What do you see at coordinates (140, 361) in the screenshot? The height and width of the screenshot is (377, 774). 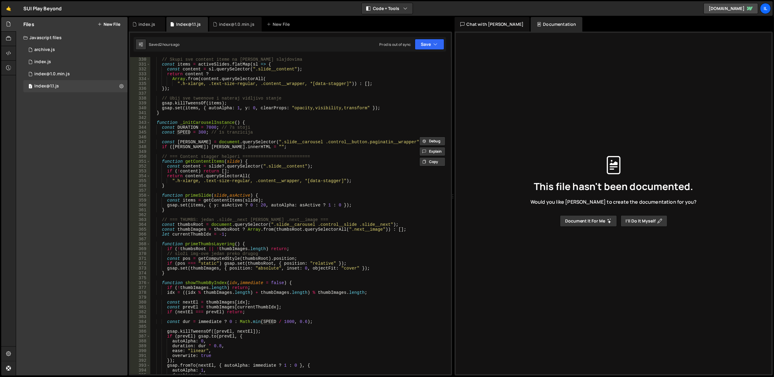 I see `div: 392` at bounding box center [140, 361].